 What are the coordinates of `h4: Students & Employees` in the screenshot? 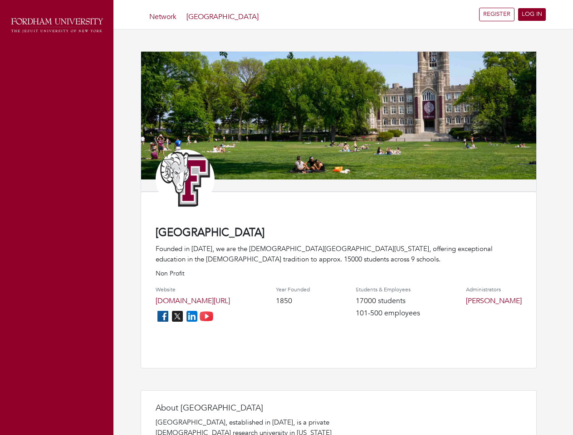 It's located at (388, 290).